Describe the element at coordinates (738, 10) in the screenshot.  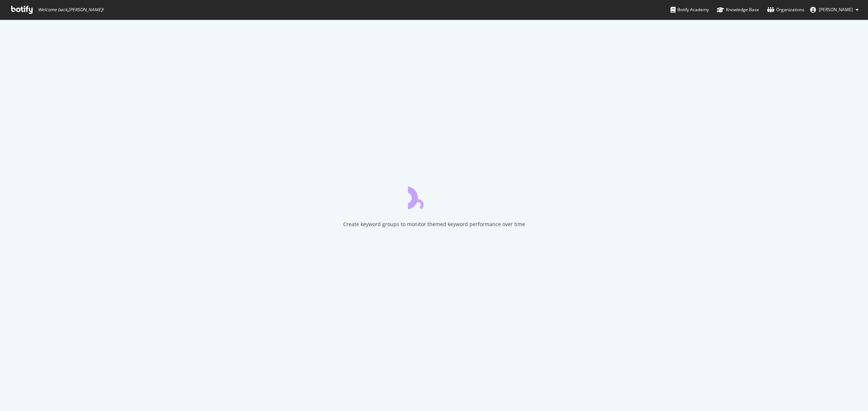
I see `div: Knowledge Base` at that location.